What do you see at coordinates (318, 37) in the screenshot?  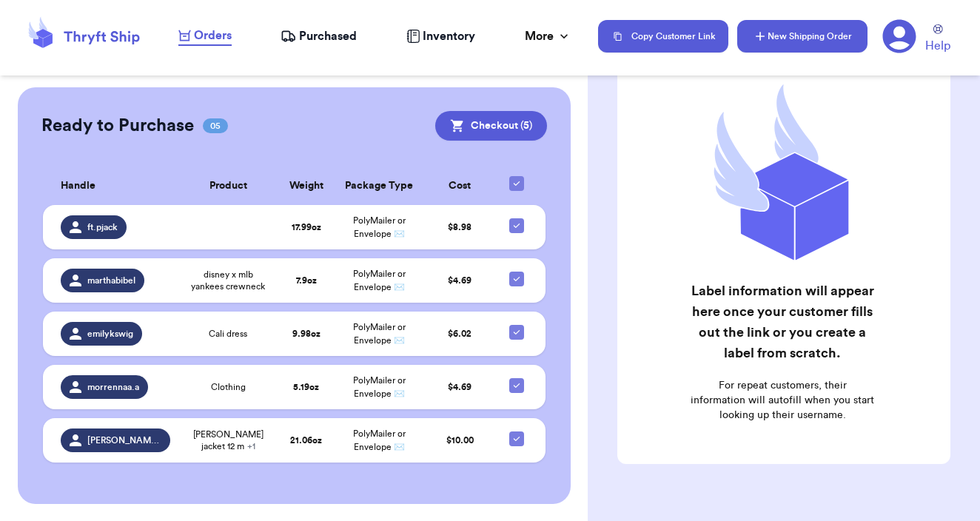 I see `a: Purchased` at bounding box center [318, 37].